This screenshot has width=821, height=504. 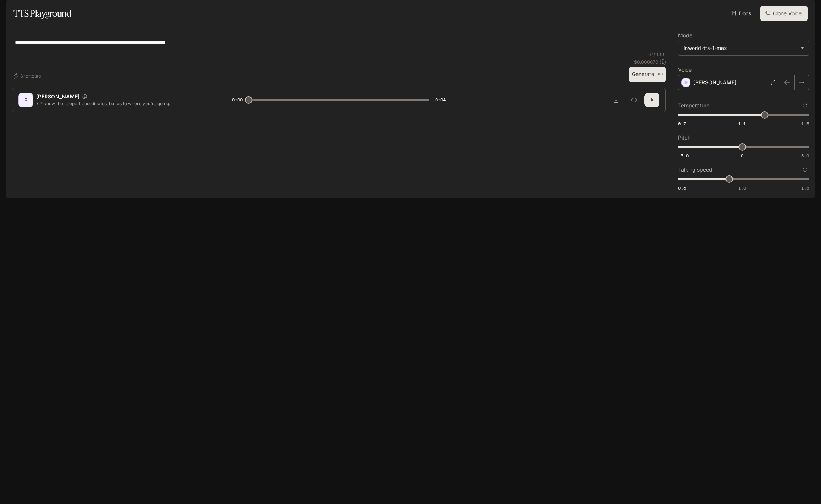 I want to click on span: 0:00, so click(x=237, y=100).